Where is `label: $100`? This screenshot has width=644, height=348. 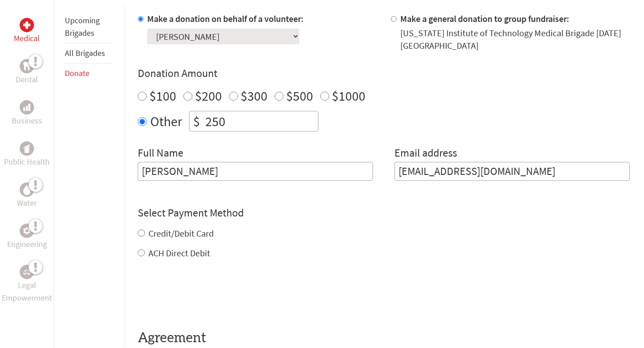 label: $100 is located at coordinates (163, 96).